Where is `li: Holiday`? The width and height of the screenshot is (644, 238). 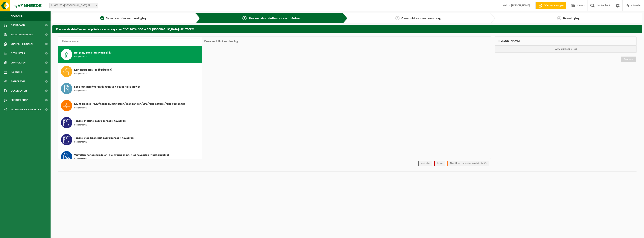
li: Holiday is located at coordinates (440, 163).